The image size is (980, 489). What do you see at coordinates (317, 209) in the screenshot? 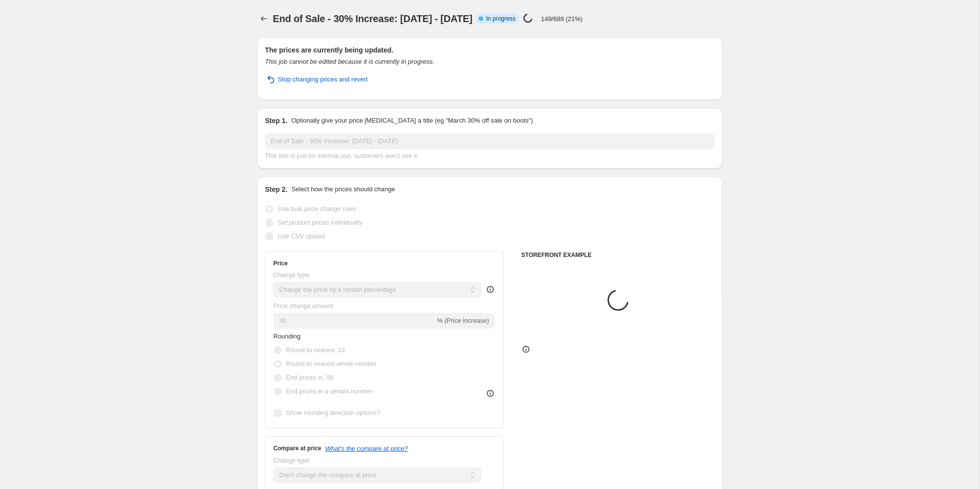
I see `span: Use bulk price change rules` at bounding box center [317, 209].